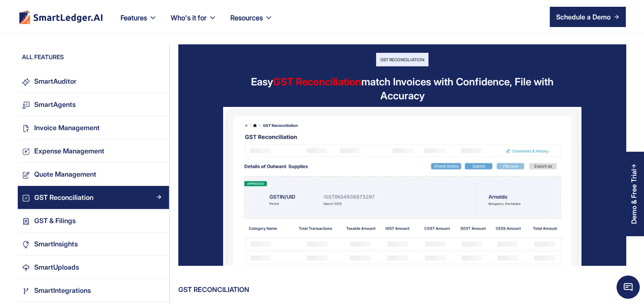  What do you see at coordinates (55, 104) in the screenshot?
I see `div: SmartAgents` at bounding box center [55, 104].